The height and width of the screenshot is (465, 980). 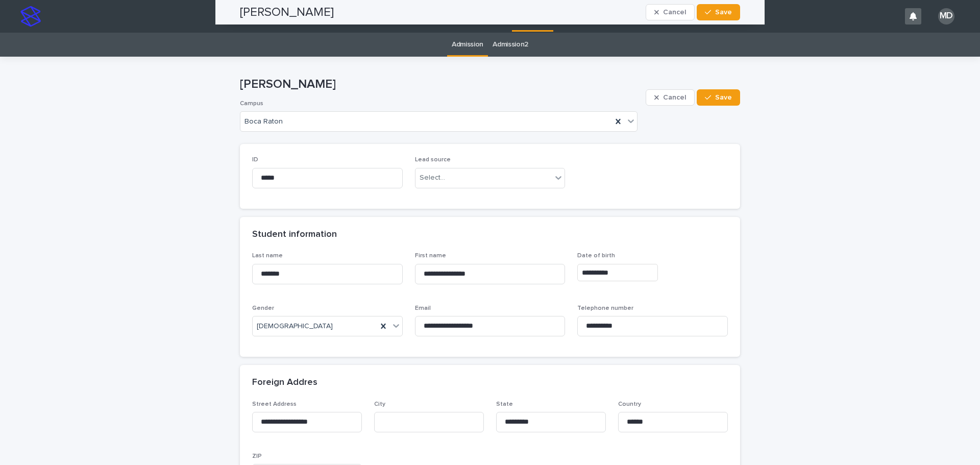 I want to click on span: Cancel, so click(x=674, y=97).